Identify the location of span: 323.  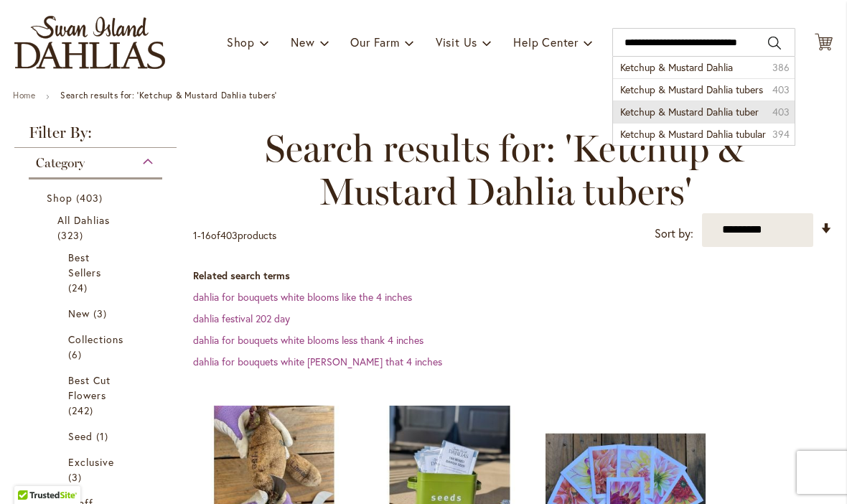
(72, 235).